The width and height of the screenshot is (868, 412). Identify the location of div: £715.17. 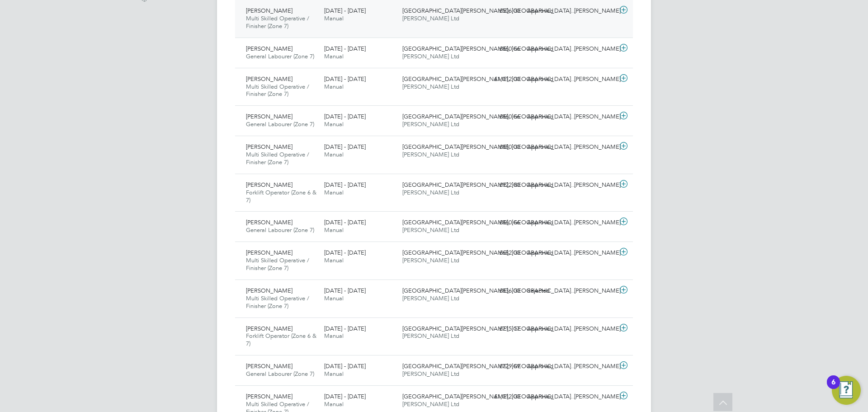
(500, 329).